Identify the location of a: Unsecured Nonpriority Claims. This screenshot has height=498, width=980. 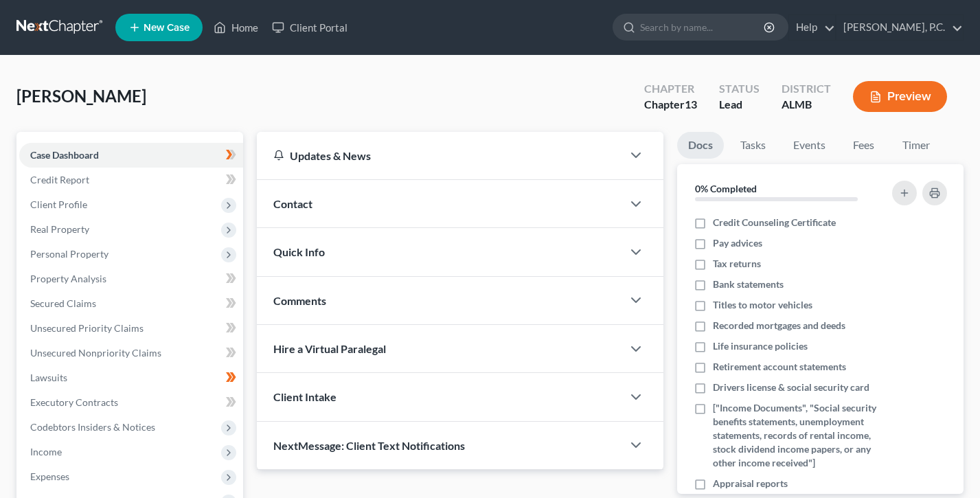
(131, 353).